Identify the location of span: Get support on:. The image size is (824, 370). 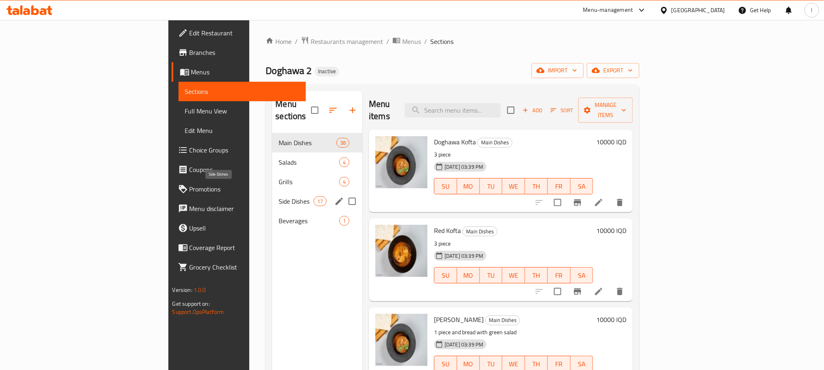
(191, 304).